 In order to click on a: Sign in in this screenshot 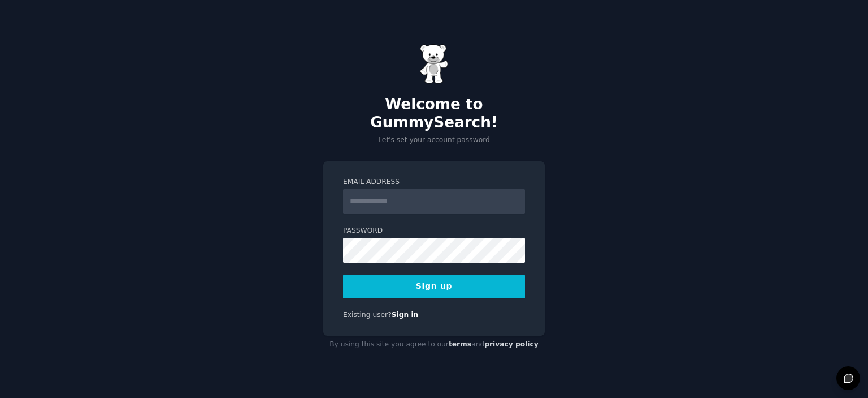, I will do `click(406, 314)`.